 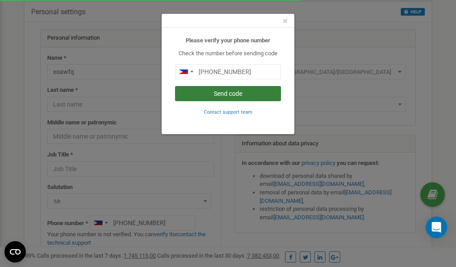 I want to click on p: Check the number before sending code, so click(x=228, y=53).